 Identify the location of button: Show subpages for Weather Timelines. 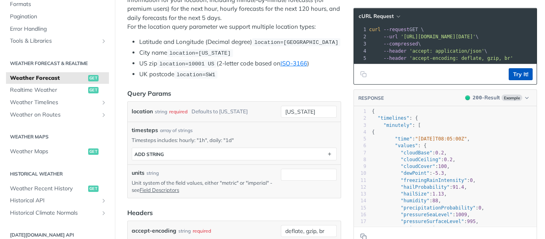
(104, 103).